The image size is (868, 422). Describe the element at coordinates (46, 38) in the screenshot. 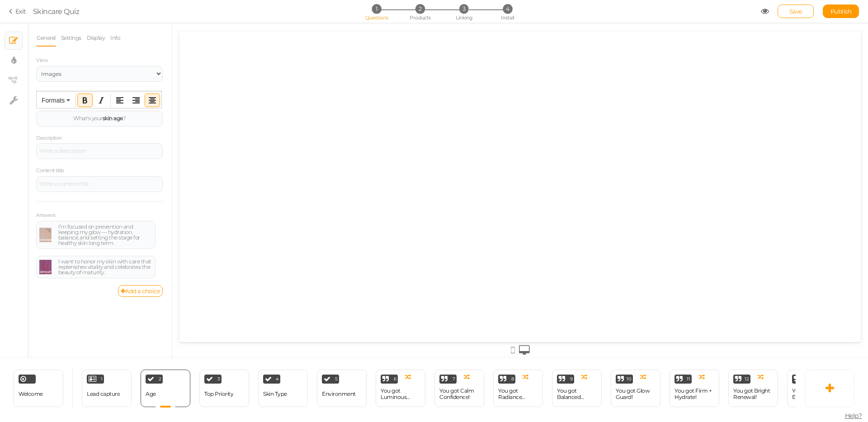

I see `a: General` at that location.